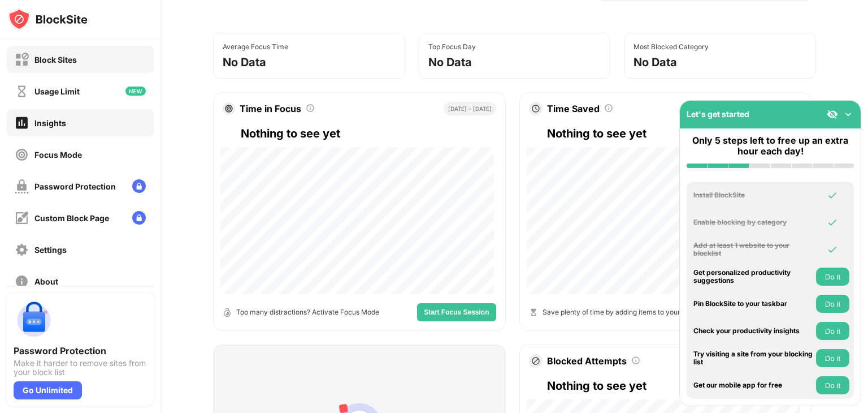  I want to click on div: Get personalized productivity suggestions, so click(754, 277).